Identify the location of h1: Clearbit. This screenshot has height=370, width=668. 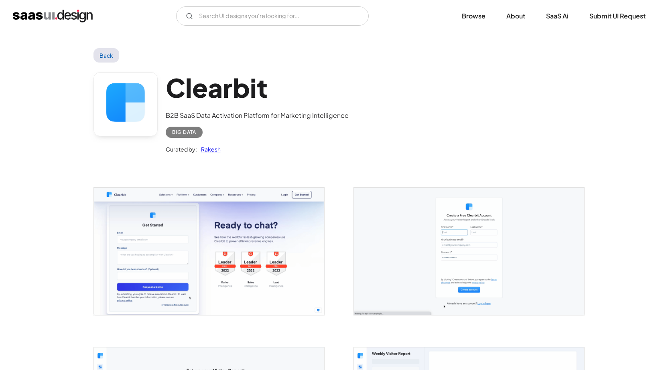
(257, 87).